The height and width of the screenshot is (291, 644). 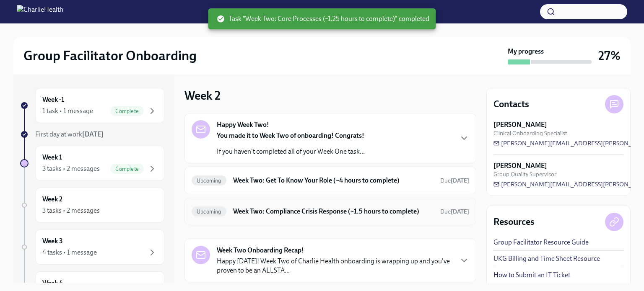 I want to click on a: Week -11 task • 1 messageComplete, so click(x=92, y=106).